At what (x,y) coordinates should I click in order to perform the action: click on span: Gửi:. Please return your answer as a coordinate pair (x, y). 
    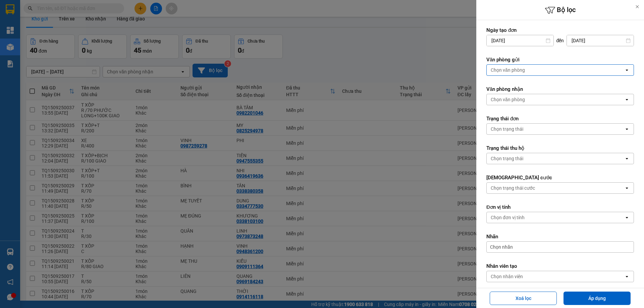
    Looking at the image, I should click on (11, 10).